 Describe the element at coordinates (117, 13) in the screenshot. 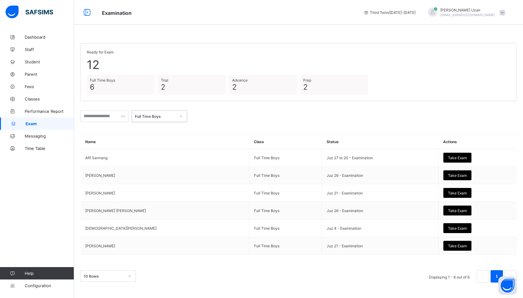

I see `span: Examination` at that location.